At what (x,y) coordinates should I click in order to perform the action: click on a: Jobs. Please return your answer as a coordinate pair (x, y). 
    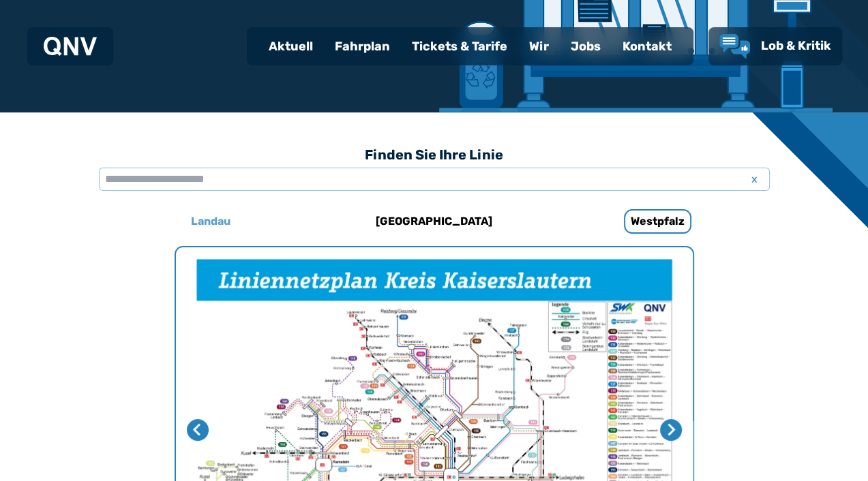
    Looking at the image, I should click on (585, 47).